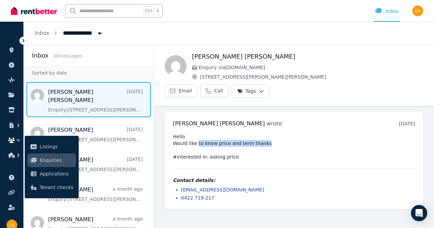 The height and width of the screenshot is (228, 434). I want to click on a: Email, so click(181, 91).